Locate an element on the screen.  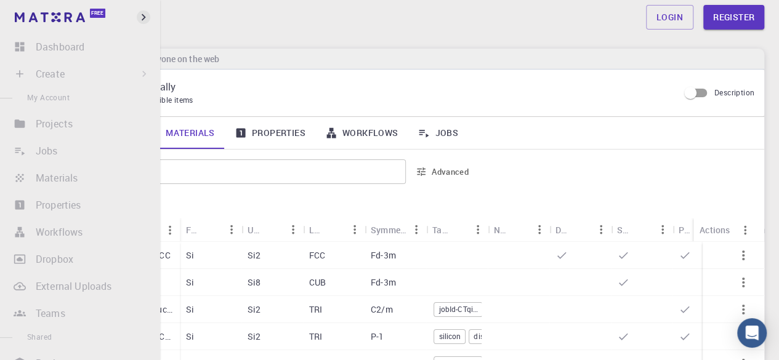
a: Properties is located at coordinates (270, 133).